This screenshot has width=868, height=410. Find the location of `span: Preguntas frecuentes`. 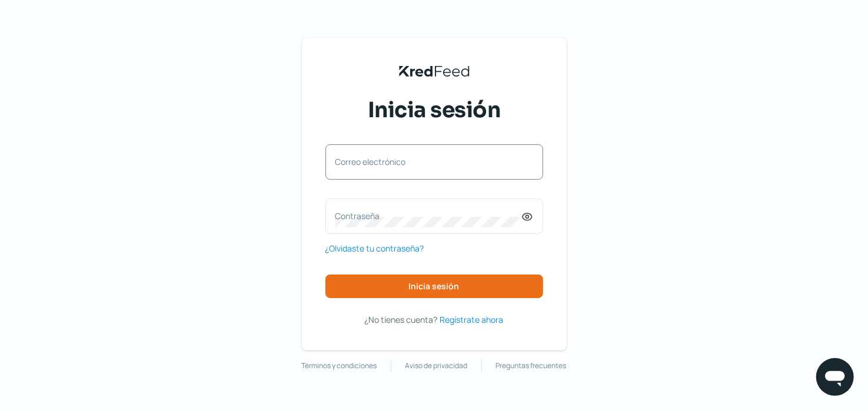

span: Preguntas frecuentes is located at coordinates (532, 367).